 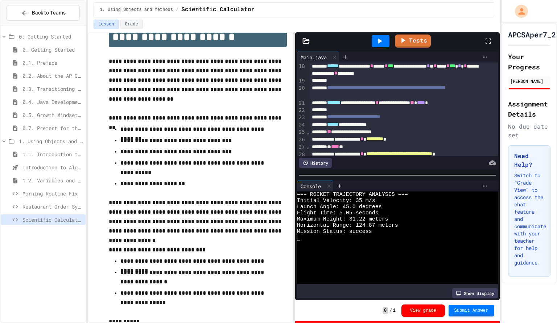 What do you see at coordinates (51, 36) in the screenshot?
I see `span: 0: Getting Started` at bounding box center [51, 36].